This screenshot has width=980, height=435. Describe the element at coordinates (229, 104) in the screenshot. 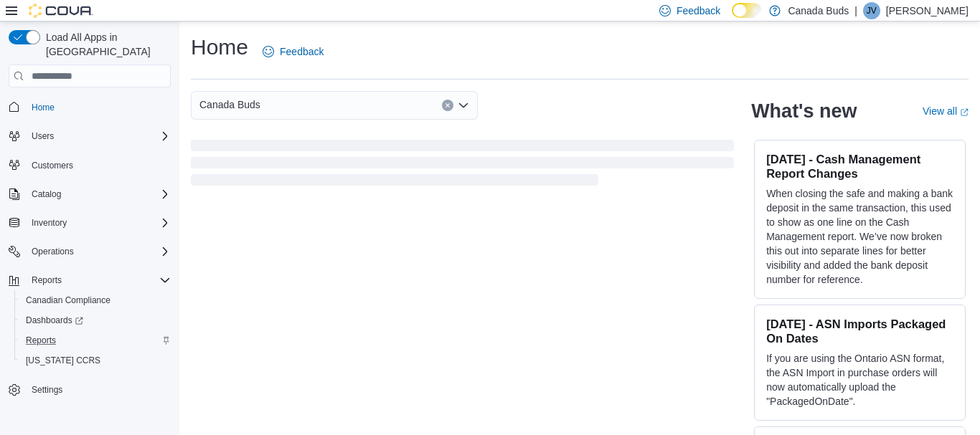

I see `span: Canada Buds` at that location.